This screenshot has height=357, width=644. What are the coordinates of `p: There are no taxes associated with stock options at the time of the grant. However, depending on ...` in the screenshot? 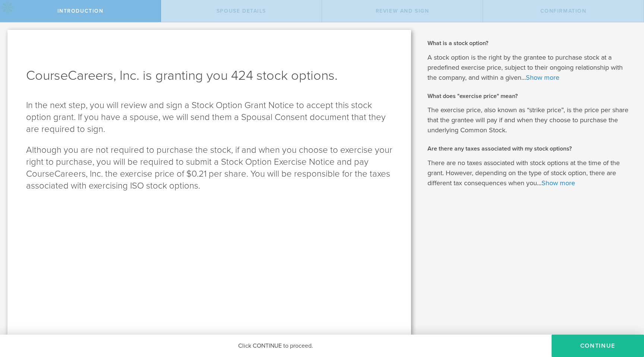 It's located at (530, 173).